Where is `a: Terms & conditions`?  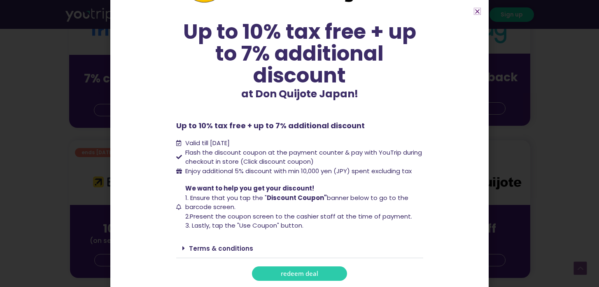 a: Terms & conditions is located at coordinates (221, 248).